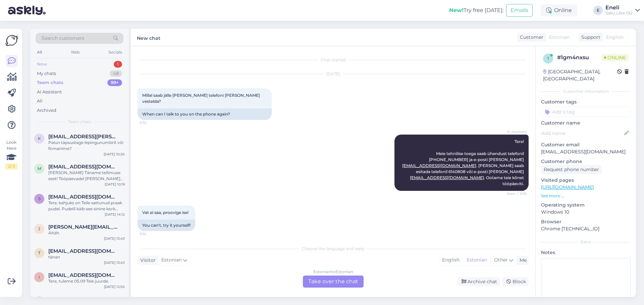 The width and height of the screenshot is (644, 305). What do you see at coordinates (571, 170) in the screenshot?
I see `div: Request phone number` at bounding box center [571, 170].